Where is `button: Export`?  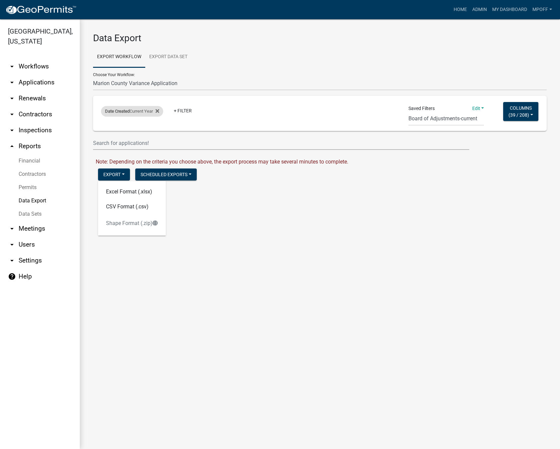
button: Export is located at coordinates (114, 174).